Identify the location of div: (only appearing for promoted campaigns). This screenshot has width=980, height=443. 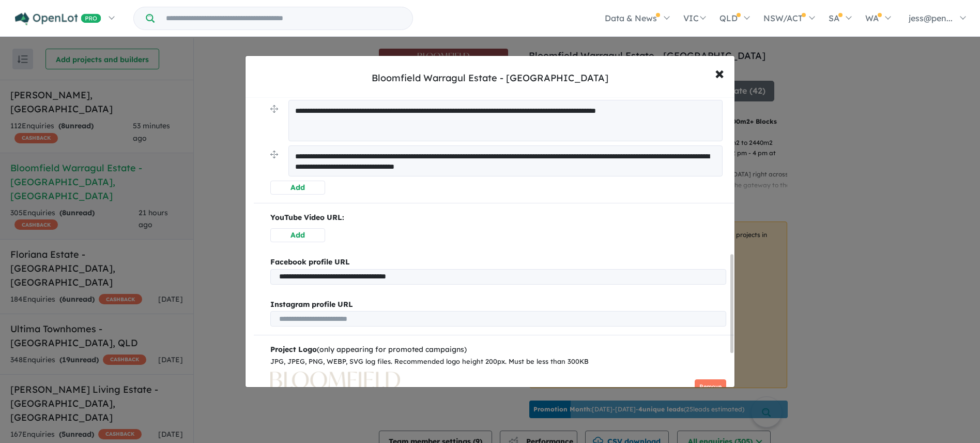
(498, 349).